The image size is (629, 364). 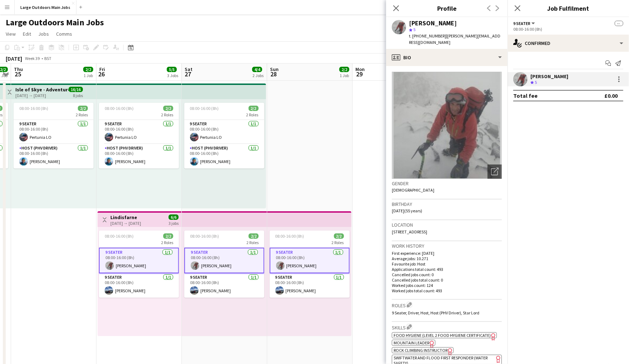 What do you see at coordinates (274, 69) in the screenshot?
I see `span: Sun` at bounding box center [274, 69].